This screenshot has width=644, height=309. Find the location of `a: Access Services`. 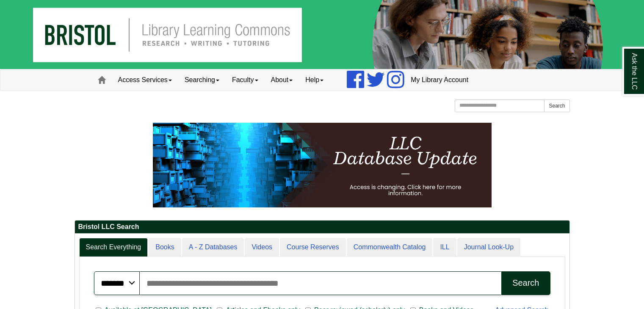

a: Access Services is located at coordinates (145, 80).